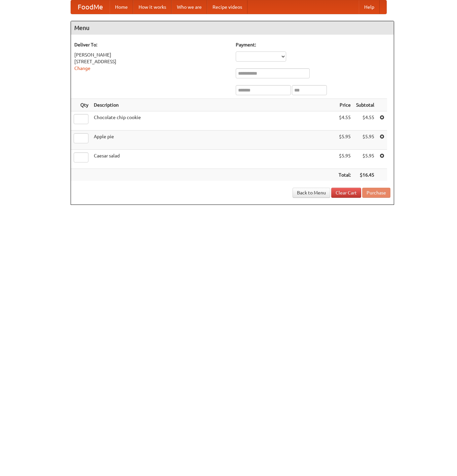 Image resolution: width=457 pixels, height=476 pixels. I want to click on a: Help, so click(370, 7).